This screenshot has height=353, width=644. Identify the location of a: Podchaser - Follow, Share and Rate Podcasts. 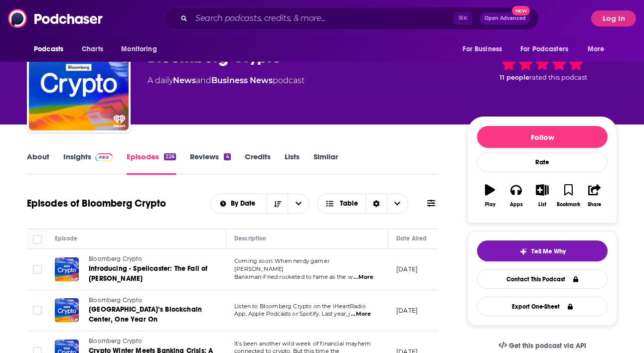
(56, 18).